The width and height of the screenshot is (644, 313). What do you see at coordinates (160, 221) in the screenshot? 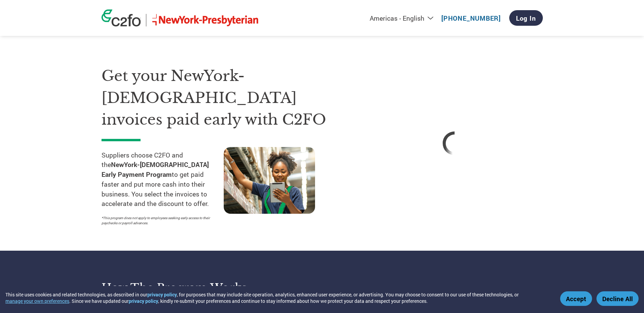
I see `p: *This program does not apply to employees seeking early access to their paychecks or payroll adva...` at bounding box center [160, 221].